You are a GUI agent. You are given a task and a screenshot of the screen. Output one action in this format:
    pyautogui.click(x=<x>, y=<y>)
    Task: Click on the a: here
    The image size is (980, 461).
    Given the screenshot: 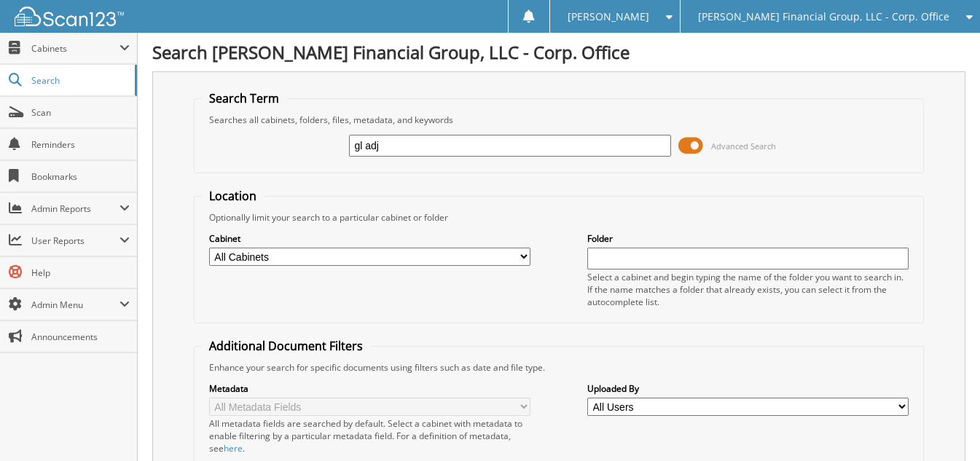 What is the action you would take?
    pyautogui.click(x=233, y=448)
    